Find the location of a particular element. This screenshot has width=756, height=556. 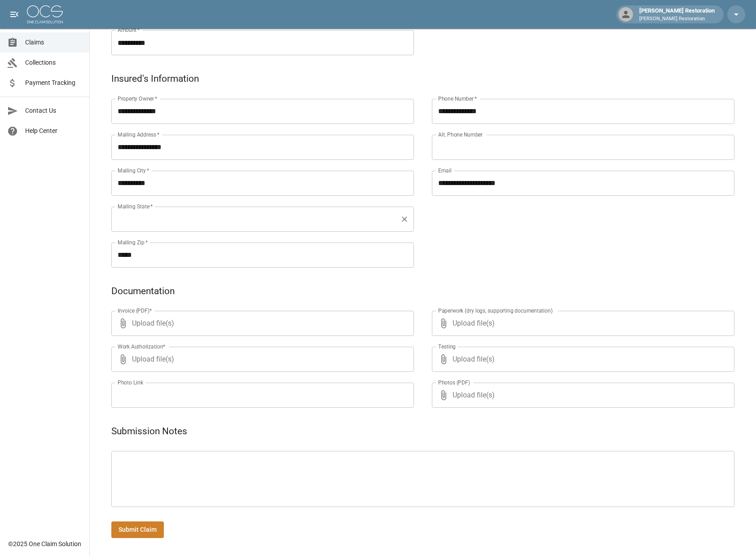

label: Mailing State is located at coordinates (135, 206).